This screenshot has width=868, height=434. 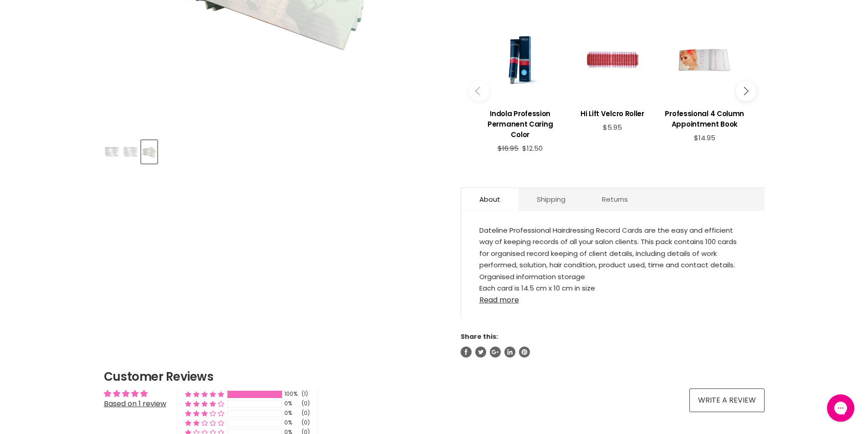 I want to click on button: Gorgias live chat, so click(x=18, y=17).